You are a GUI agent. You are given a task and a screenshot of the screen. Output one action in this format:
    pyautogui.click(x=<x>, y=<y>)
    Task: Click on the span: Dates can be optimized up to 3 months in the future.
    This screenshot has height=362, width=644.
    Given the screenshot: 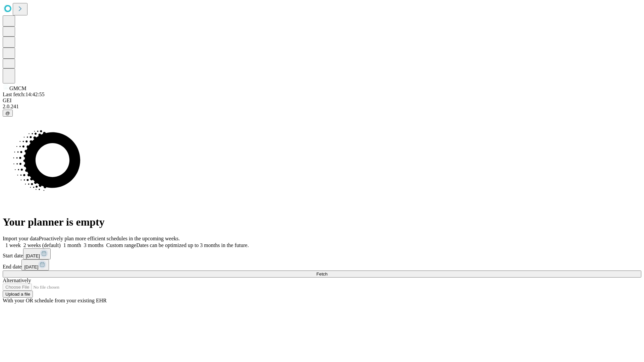 What is the action you would take?
    pyautogui.click(x=192, y=245)
    